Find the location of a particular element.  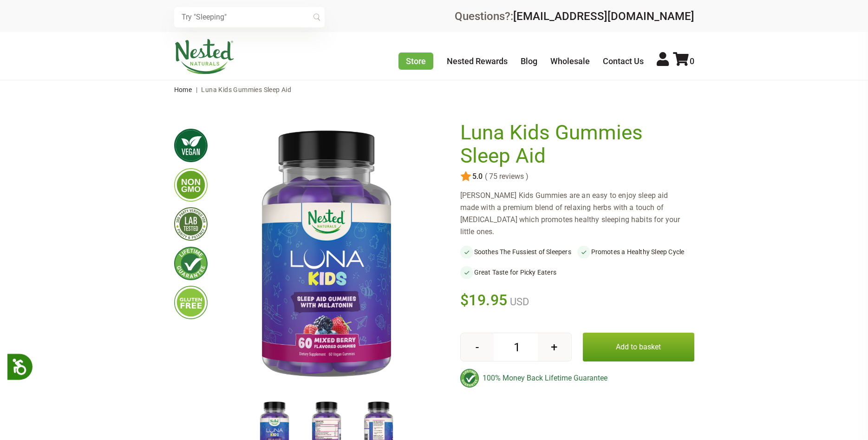

span: 0 is located at coordinates (692, 61).